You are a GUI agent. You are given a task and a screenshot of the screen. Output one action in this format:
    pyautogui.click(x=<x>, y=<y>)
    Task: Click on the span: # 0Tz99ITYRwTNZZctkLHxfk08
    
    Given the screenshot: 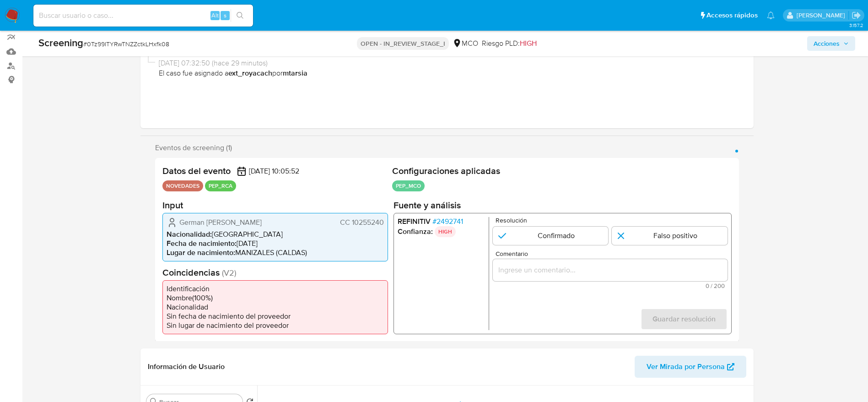 What is the action you would take?
    pyautogui.click(x=126, y=44)
    